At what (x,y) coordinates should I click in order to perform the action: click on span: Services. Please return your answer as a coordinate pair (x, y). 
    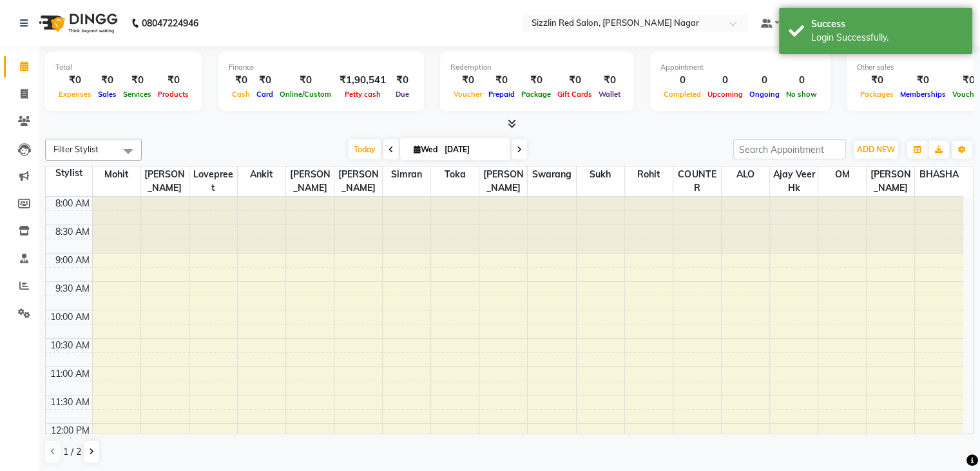
    Looking at the image, I should click on (137, 94).